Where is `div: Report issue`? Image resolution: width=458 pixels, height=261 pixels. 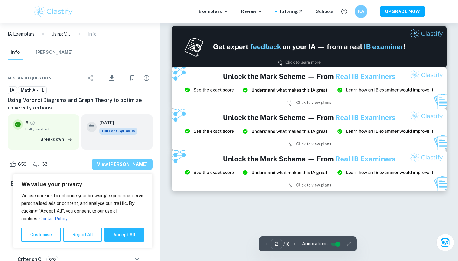
div: Report issue is located at coordinates (146, 78).